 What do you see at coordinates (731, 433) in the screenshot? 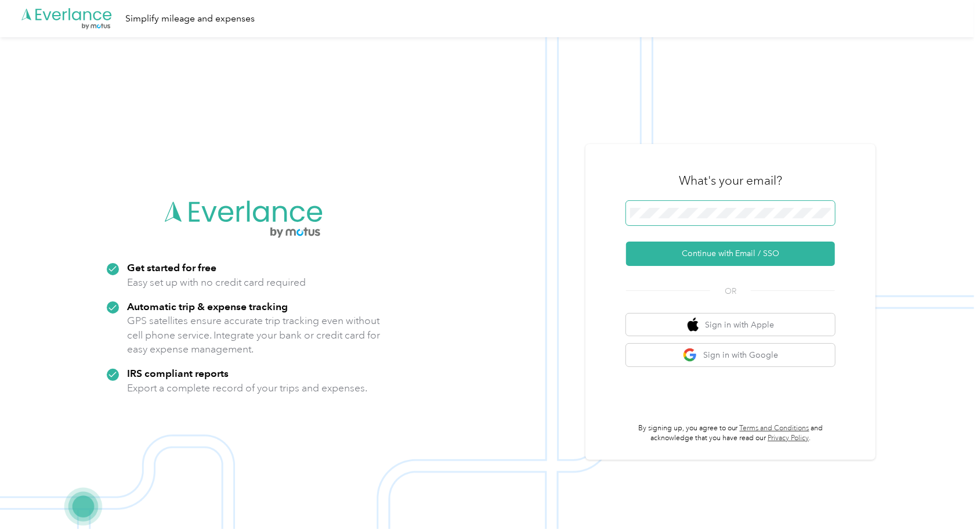
I see `p: By signing up, you agree to our and acknowledge that you have read our .` at bounding box center [731, 433].